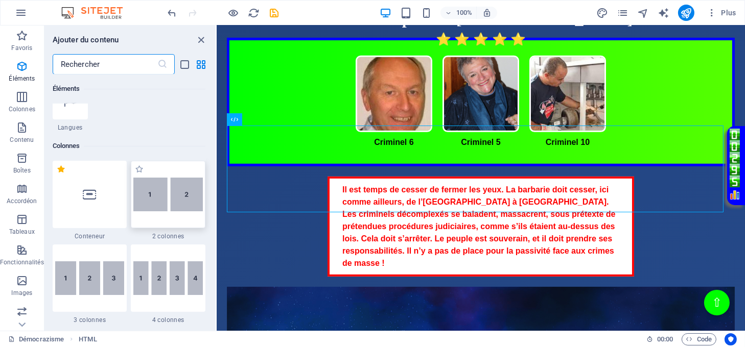 This screenshot has height=347, width=745. I want to click on i: Lors du redimensionnement, ajuster automatiquement le niveau de zoom en fonction de l'appareil sé..., so click(487, 13).